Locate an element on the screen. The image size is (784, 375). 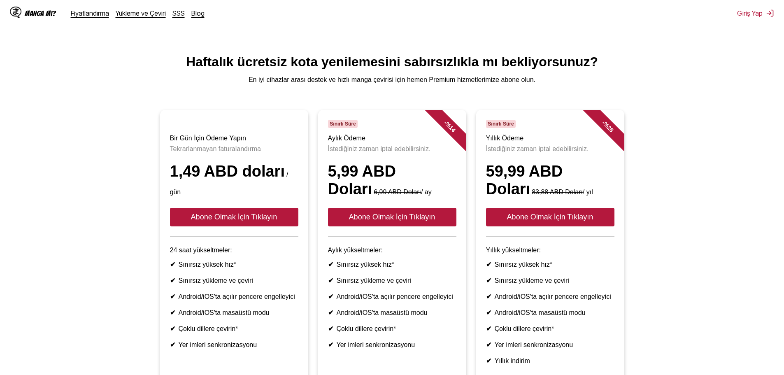
font: 24 saat yükseltmeler: is located at coordinates (201, 250).